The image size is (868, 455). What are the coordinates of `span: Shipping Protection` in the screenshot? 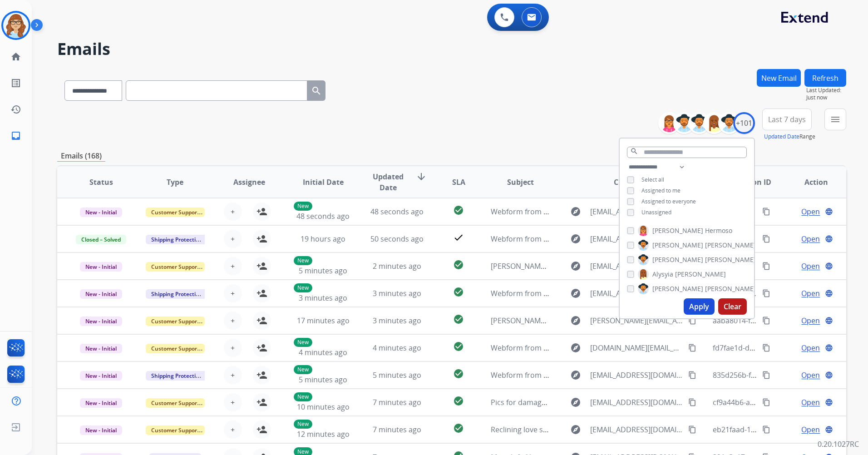 It's located at (177, 375).